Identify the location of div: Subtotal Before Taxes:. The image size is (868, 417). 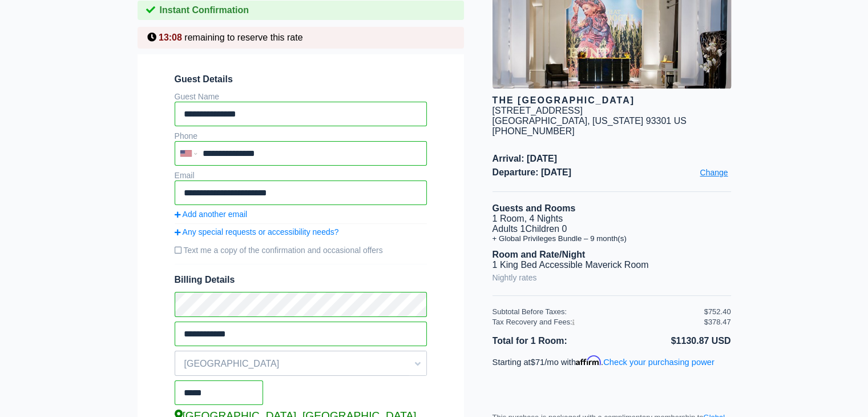
(598, 311).